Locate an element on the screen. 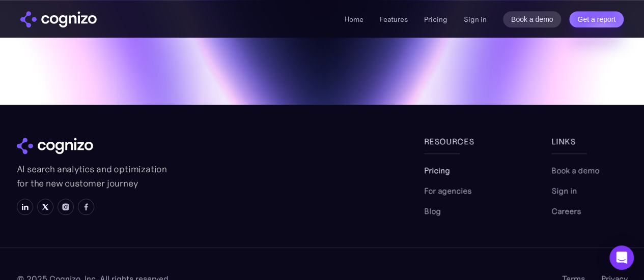 The image size is (644, 280). div: links is located at coordinates (590, 141).